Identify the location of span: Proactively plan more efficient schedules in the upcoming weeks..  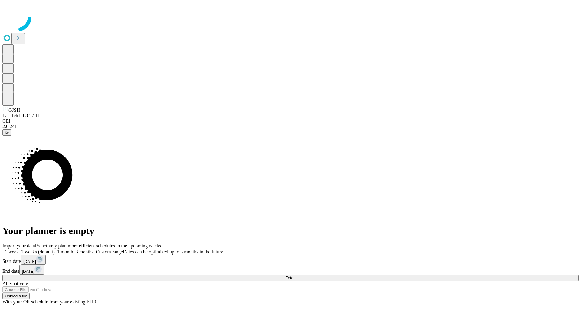
(99, 245).